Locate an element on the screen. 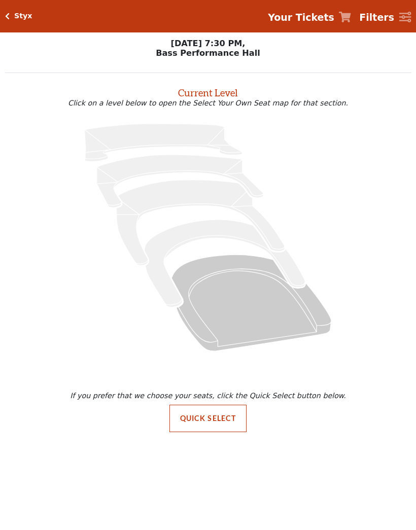 Image resolution: width=416 pixels, height=530 pixels. h2: Current Level is located at coordinates (208, 91).